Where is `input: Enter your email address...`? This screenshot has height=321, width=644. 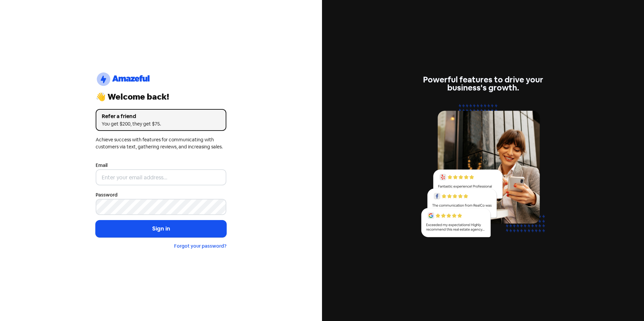 input: Enter your email address... is located at coordinates (161, 177).